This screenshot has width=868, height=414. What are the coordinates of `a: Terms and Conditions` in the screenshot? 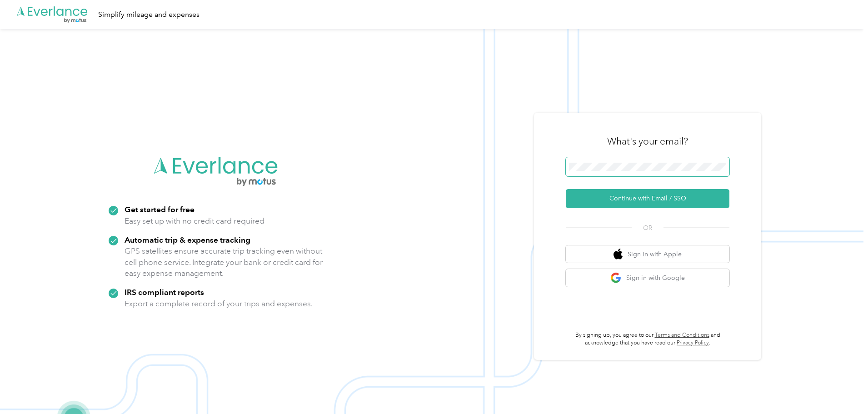 It's located at (682, 335).